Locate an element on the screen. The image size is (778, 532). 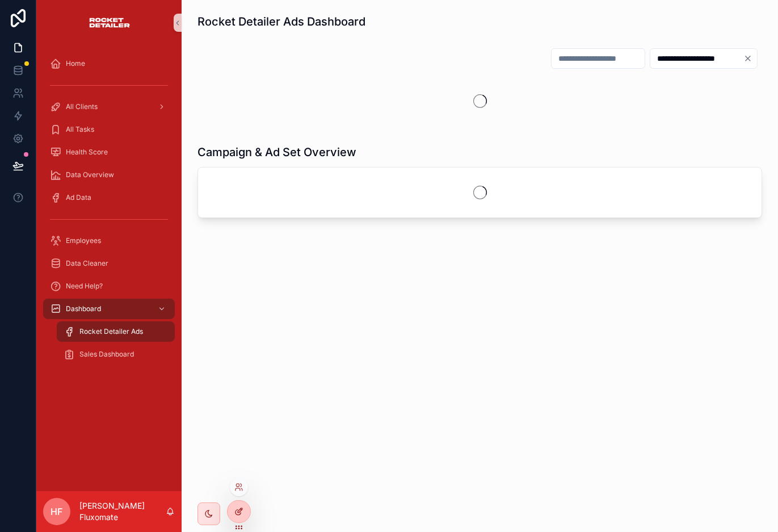
span: Data Cleaner is located at coordinates (87, 263).